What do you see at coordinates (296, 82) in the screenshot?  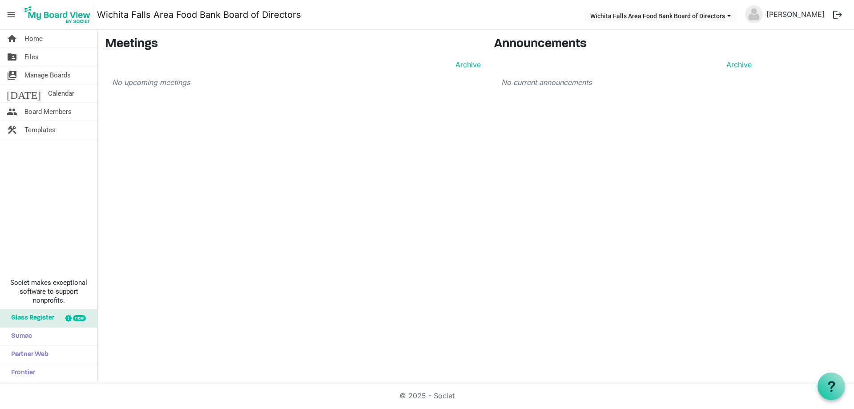 I see `p: No upcoming meetings` at bounding box center [296, 82].